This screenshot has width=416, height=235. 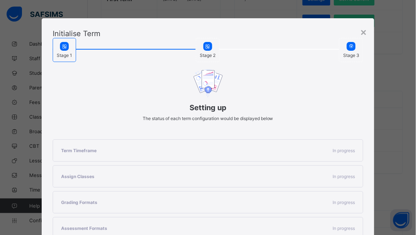 I want to click on span: Assessment Formats, so click(x=84, y=229).